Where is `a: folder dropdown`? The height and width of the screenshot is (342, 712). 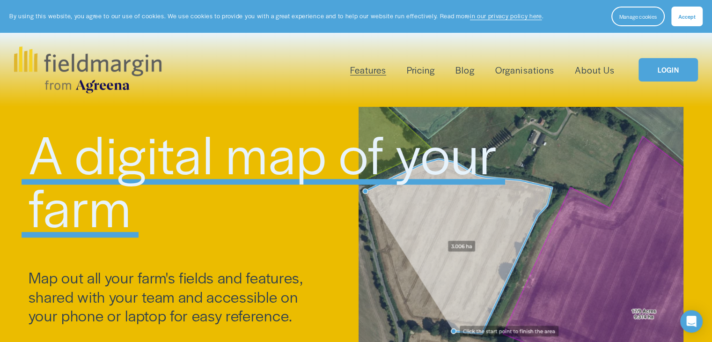 a: folder dropdown is located at coordinates (368, 70).